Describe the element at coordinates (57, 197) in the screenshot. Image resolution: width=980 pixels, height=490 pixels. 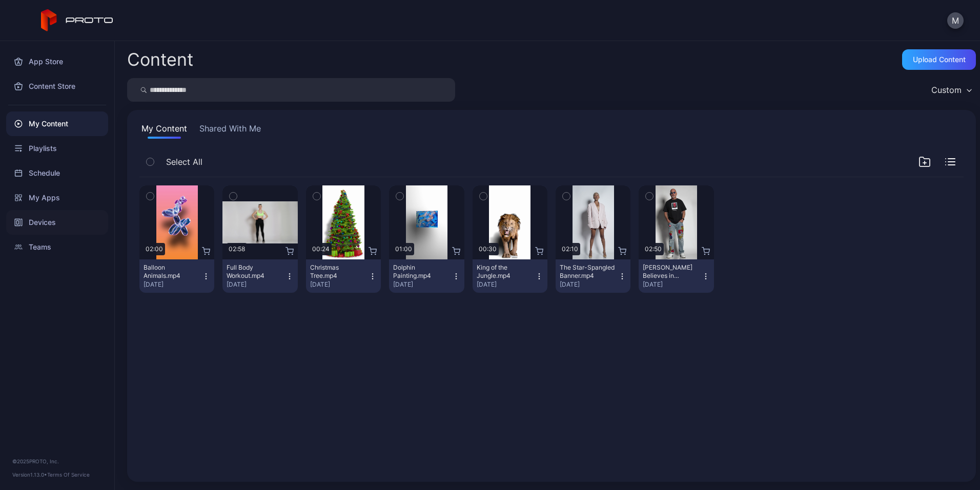
I see `div: My Apps` at that location.